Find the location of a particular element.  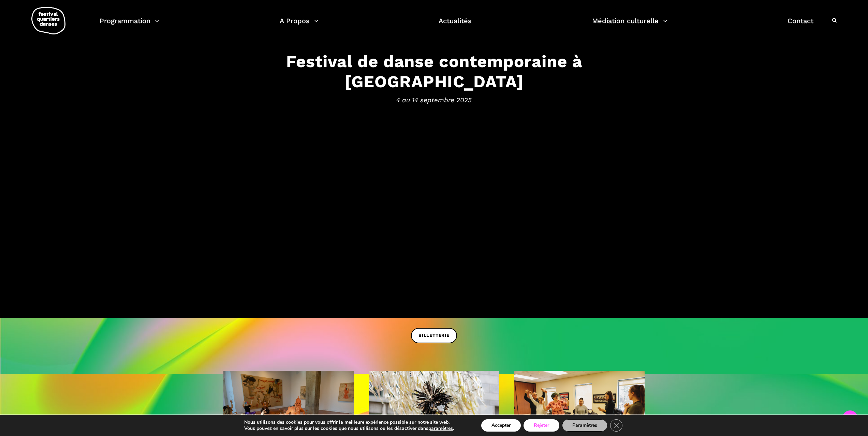

button: Close GDPR Cookie Banner is located at coordinates (616, 426).